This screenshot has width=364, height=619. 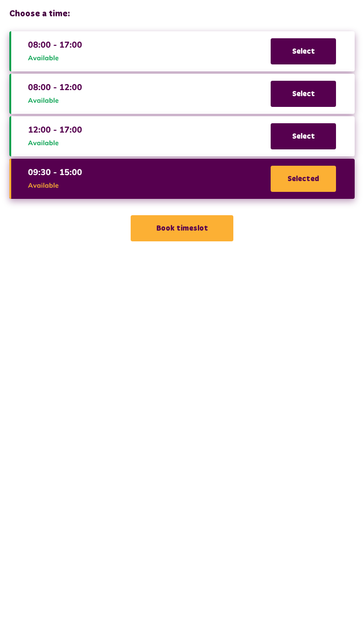 What do you see at coordinates (303, 179) in the screenshot?
I see `span: Selected` at bounding box center [303, 179].